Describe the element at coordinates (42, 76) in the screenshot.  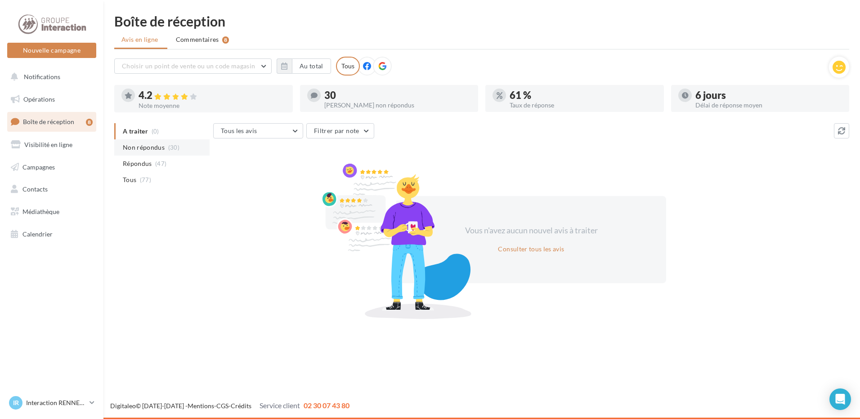
I see `span: Notifications` at that location.